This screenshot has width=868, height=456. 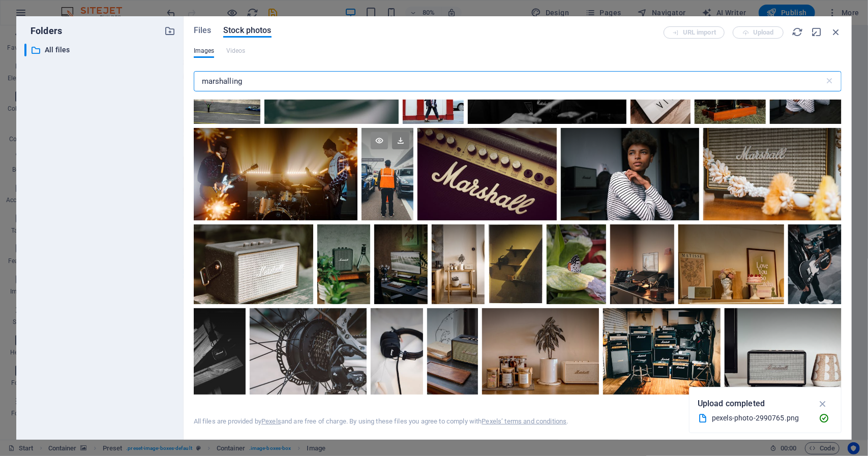 What do you see at coordinates (525, 421) in the screenshot?
I see `a: Pexels’ terms and conditions` at bounding box center [525, 421].